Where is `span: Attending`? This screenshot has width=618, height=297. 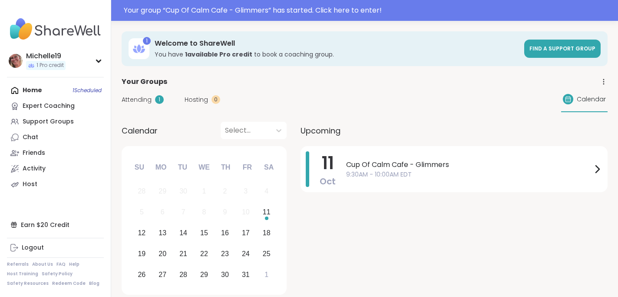
span: Attending is located at coordinates (136, 99).